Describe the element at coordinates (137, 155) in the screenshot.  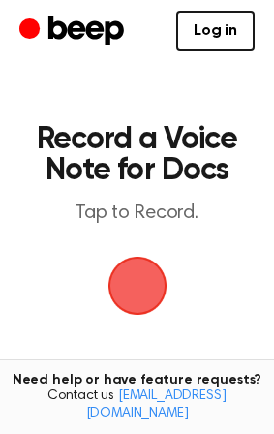
I see `h1: Record a Voice Note for Docs` at that location.